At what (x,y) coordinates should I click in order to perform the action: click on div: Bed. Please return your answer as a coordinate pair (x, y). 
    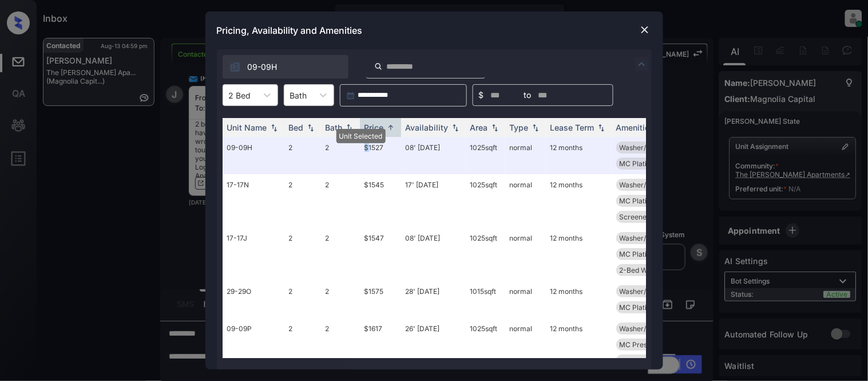
    Looking at the image, I should click on (297, 127).